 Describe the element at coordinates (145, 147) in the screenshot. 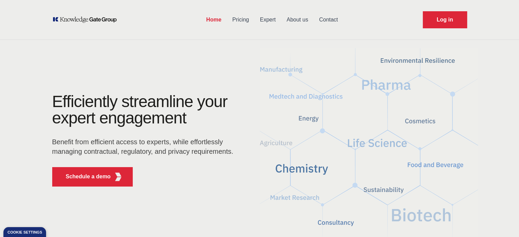

I see `p: Benefit from efficient access to experts, while effortlessly managing contractual, regulatory, an...` at that location.